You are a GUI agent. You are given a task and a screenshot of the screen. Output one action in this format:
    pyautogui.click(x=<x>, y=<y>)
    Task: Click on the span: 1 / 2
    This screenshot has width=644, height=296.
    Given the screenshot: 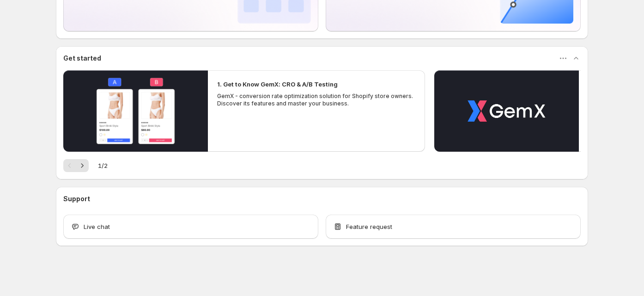 What is the action you would take?
    pyautogui.click(x=102, y=165)
    